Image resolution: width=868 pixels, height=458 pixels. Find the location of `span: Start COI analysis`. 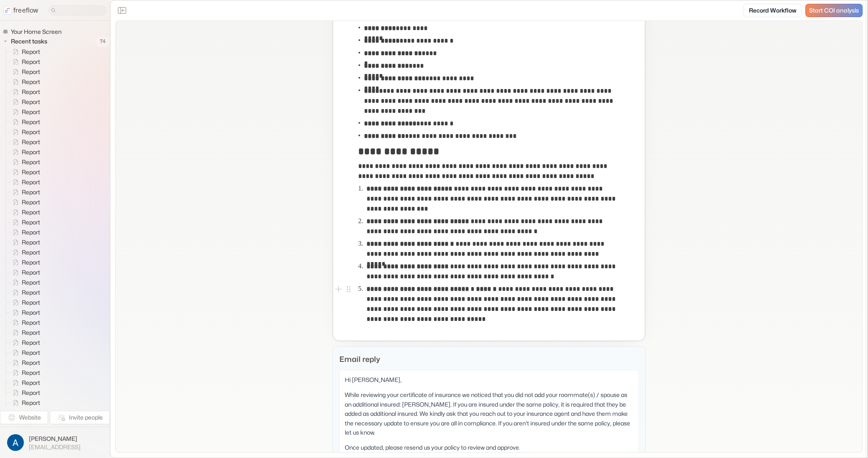

span: Start COI analysis is located at coordinates (834, 10).